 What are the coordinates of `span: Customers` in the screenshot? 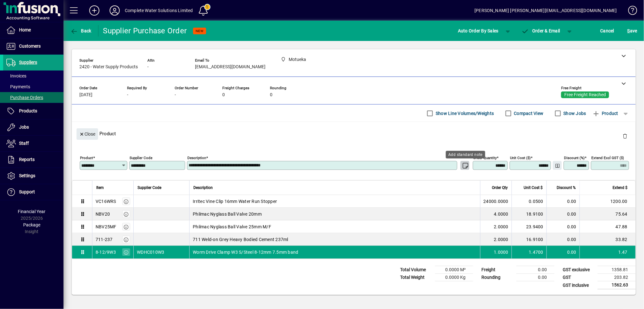 It's located at (30, 46).